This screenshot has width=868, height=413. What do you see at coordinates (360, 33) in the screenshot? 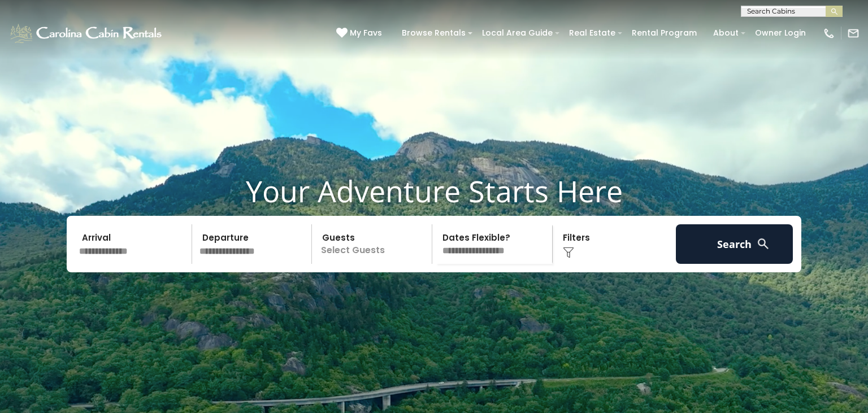
I see `a: My Favs` at bounding box center [360, 33].